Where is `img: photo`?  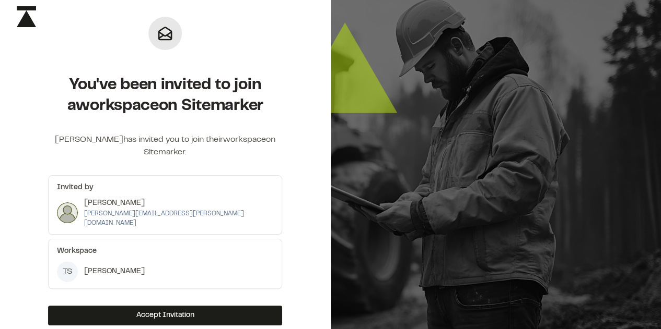
img: photo is located at coordinates (67, 213).